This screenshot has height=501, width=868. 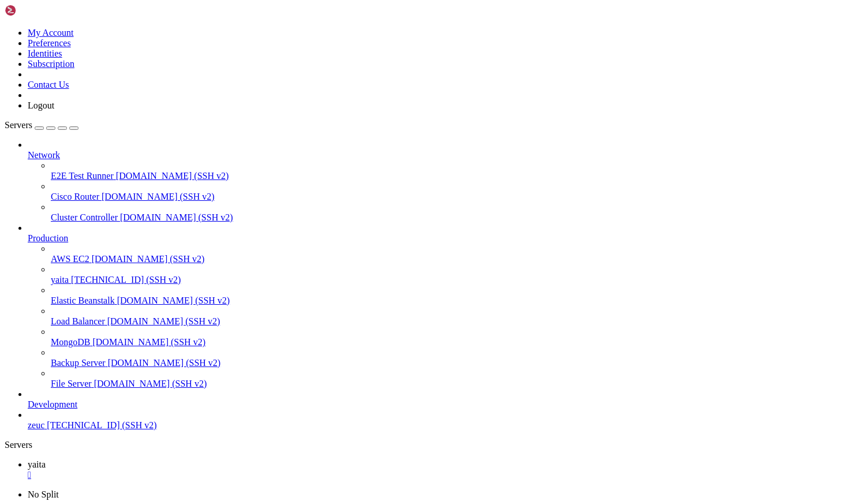 What do you see at coordinates (361, 362) in the screenshot?
I see `x-row: 437 sudo journalctl -u yaita-product.service -f` at bounding box center [361, 362].